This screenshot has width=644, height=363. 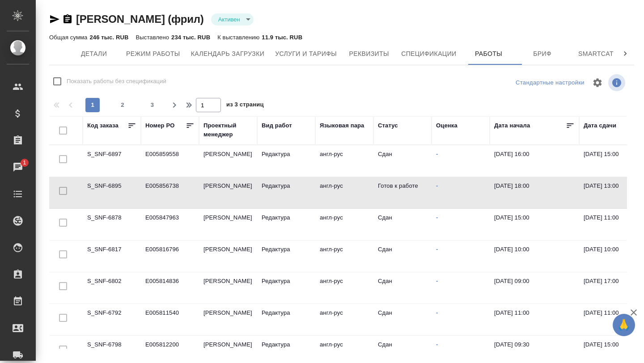 I want to click on span: Режим работы, so click(x=153, y=53).